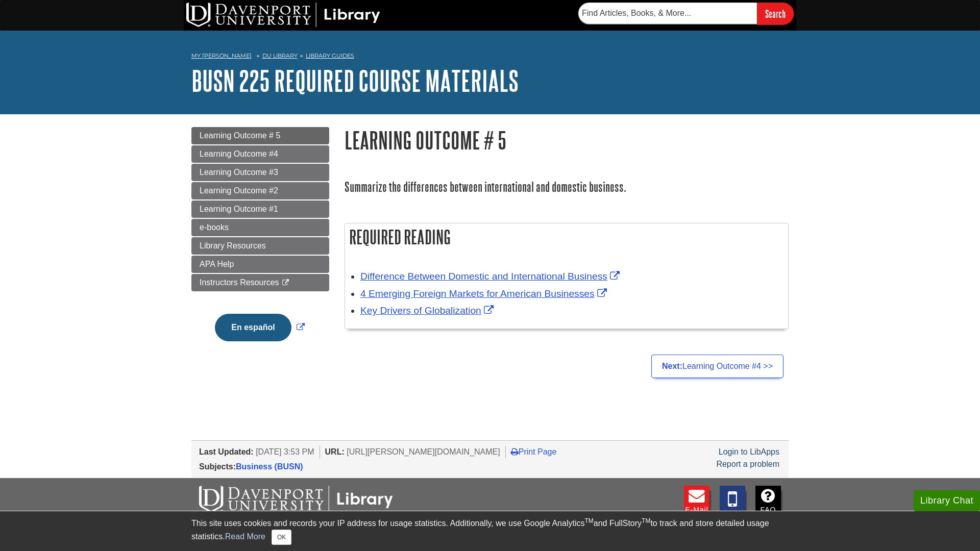  What do you see at coordinates (775, 13) in the screenshot?
I see `input: Search` at bounding box center [775, 13].